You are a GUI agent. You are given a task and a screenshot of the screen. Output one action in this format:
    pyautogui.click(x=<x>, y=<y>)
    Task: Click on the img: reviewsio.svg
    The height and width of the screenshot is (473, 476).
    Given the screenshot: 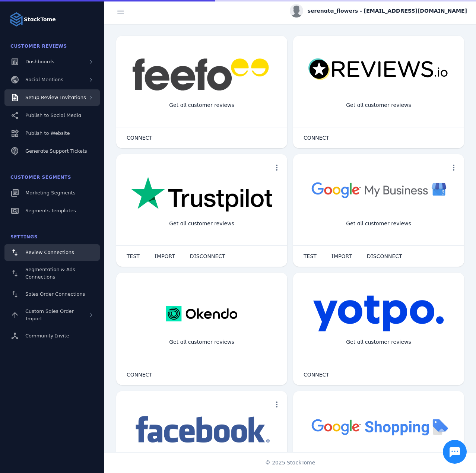 What is the action you would take?
    pyautogui.click(x=378, y=69)
    